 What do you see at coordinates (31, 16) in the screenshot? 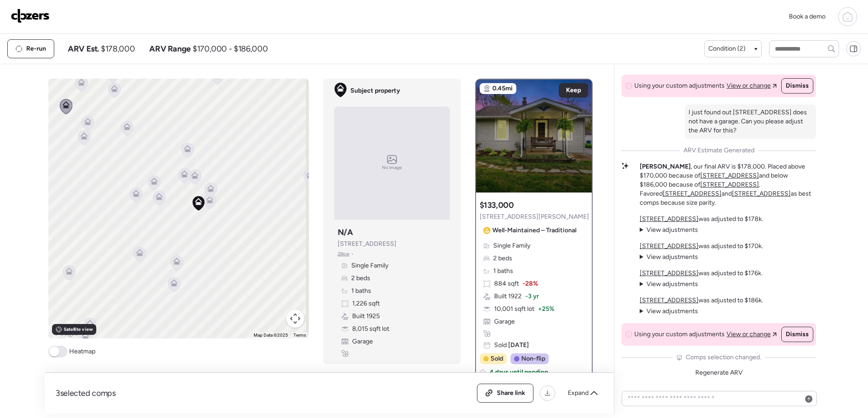
I see `img: Logo` at bounding box center [31, 16].